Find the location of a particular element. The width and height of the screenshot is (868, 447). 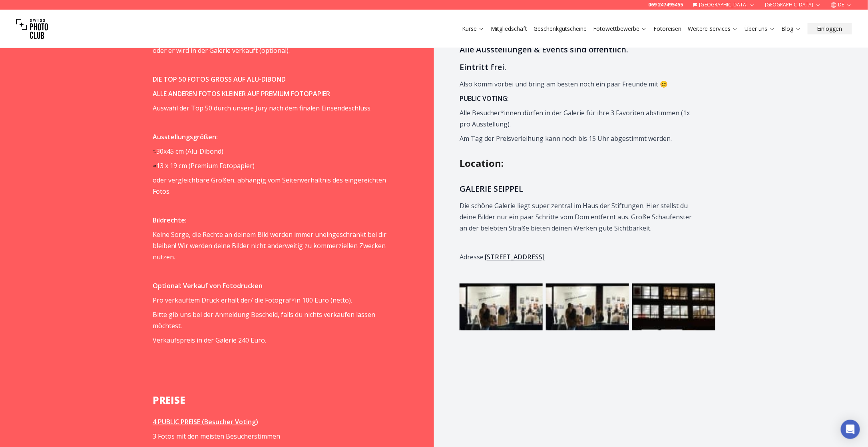

img: Swiss photo club is located at coordinates (32, 29).